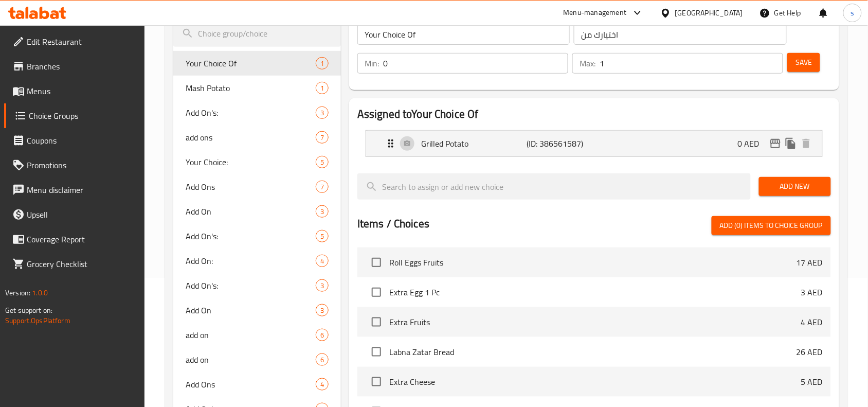 This screenshot has height=407, width=868. Describe the element at coordinates (257, 162) in the screenshot. I see `div: Your Choice:5` at that location.